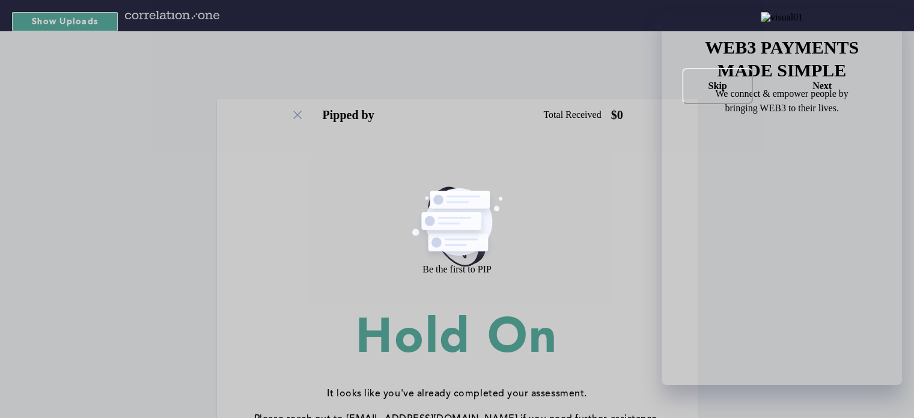  What do you see at coordinates (617, 115) in the screenshot?
I see `div: $ 0` at bounding box center [617, 115].